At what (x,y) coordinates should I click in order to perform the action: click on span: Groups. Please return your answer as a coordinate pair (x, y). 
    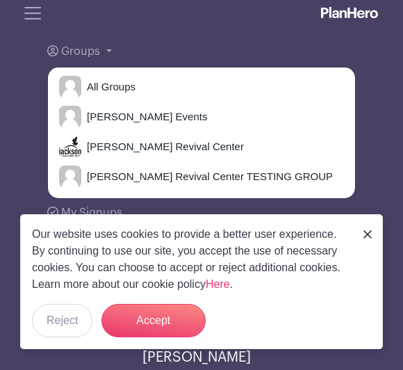
    Looking at the image, I should click on (81, 51).